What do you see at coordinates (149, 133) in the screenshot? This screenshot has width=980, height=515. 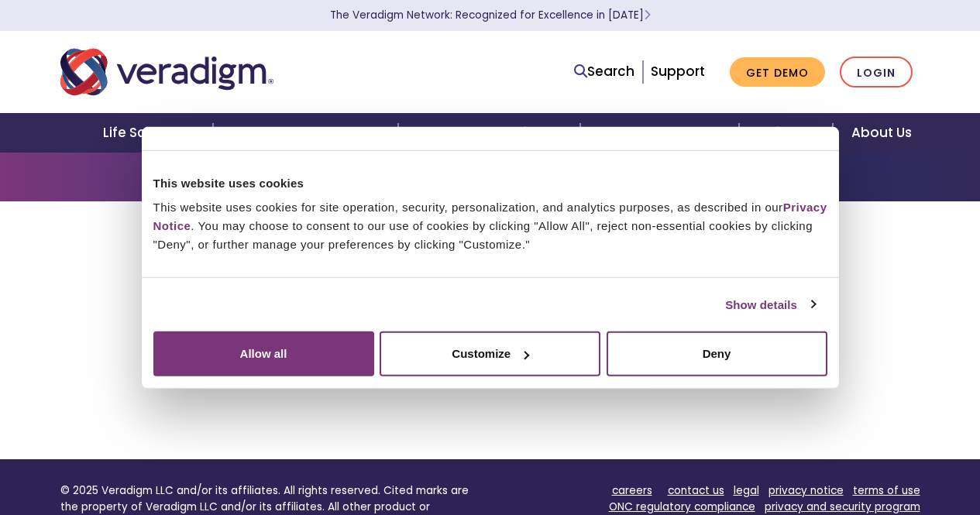 I see `a: Life Sciences` at bounding box center [149, 133].